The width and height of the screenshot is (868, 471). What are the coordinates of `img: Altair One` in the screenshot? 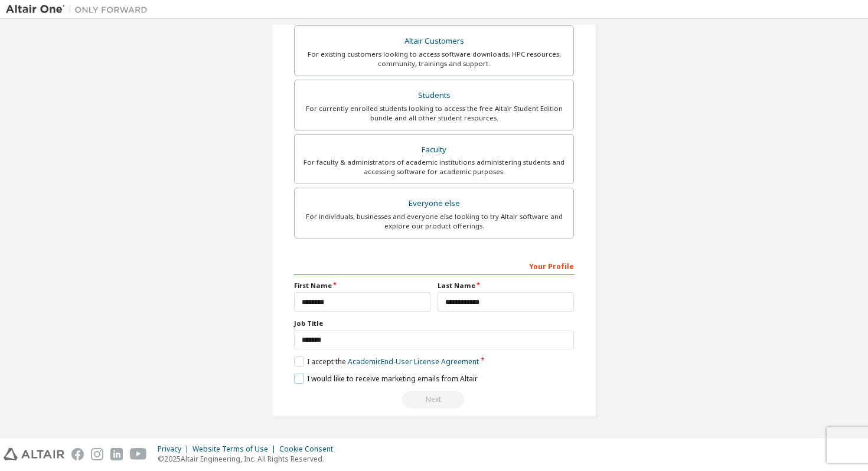 It's located at (80, 9).